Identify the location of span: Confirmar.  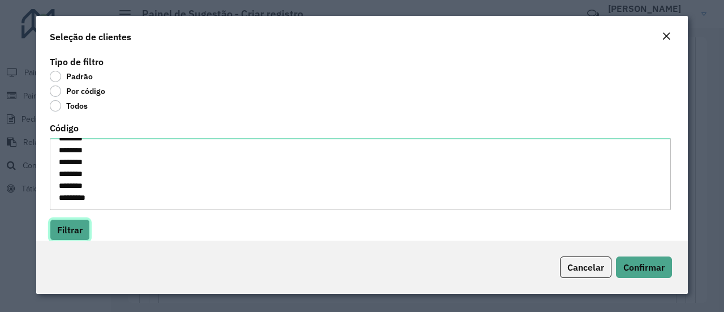
(644, 267).